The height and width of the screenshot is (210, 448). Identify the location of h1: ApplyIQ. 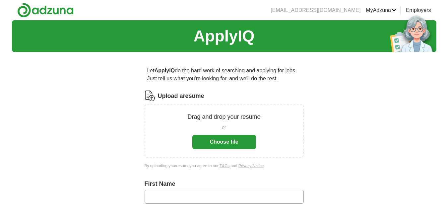
(224, 36).